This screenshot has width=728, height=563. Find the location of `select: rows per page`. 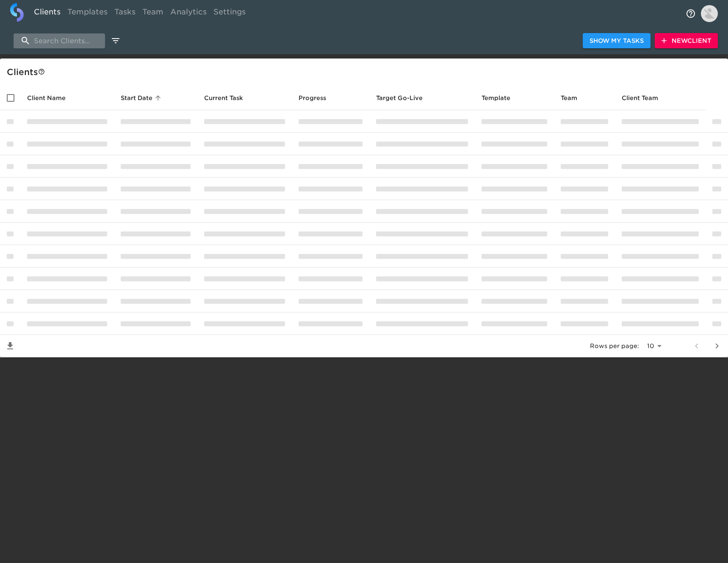

select: rows per page is located at coordinates (653, 347).